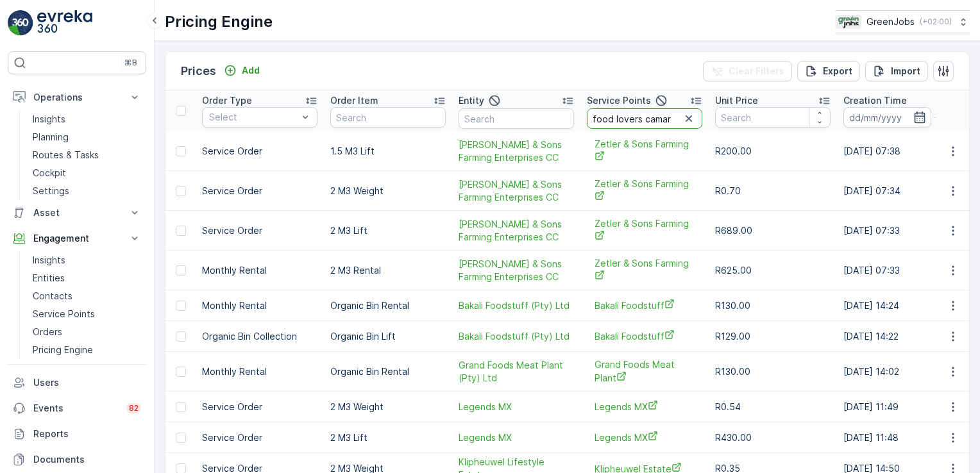 The height and width of the screenshot is (473, 980). I want to click on input: dd/mm/yyyy, so click(887, 117).